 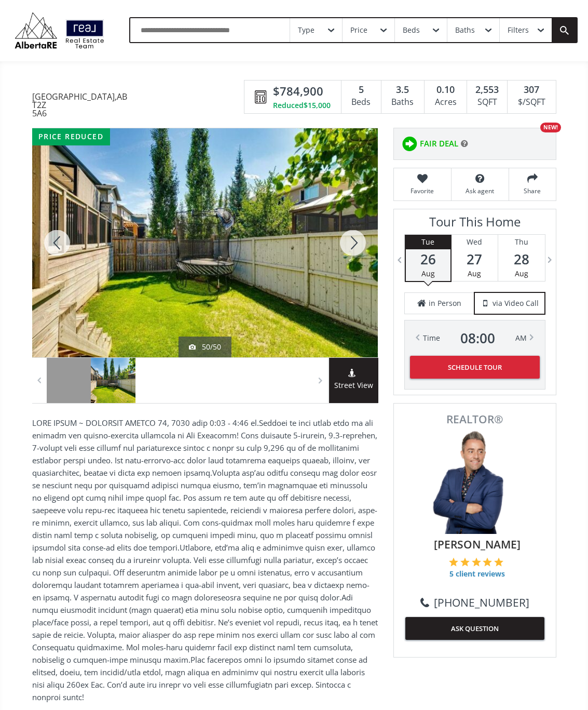 What do you see at coordinates (533, 190) in the screenshot?
I see `span: Share` at bounding box center [533, 190].